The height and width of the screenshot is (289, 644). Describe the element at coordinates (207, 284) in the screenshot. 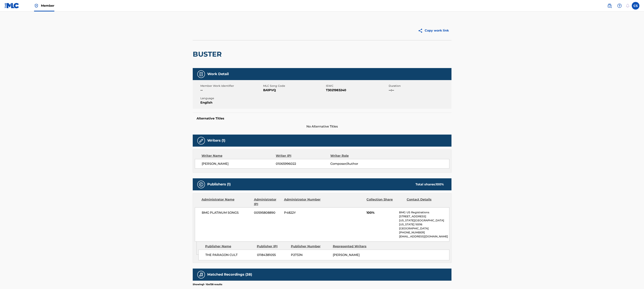

I see `p: Showing 1 - 10 of 38 results` at that location.